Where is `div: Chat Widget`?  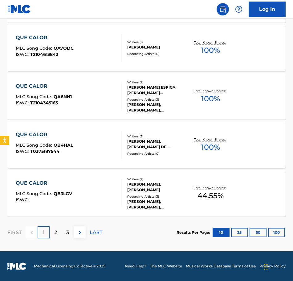 div: Chat Widget is located at coordinates (278, 266).